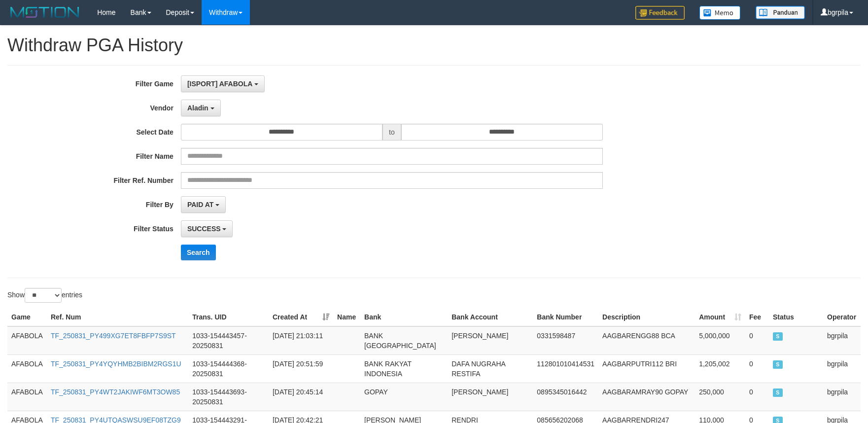 This screenshot has width=868, height=423. What do you see at coordinates (490, 368) in the screenshot?
I see `td: DAFA NUGRAHA RESTIFA` at bounding box center [490, 368].